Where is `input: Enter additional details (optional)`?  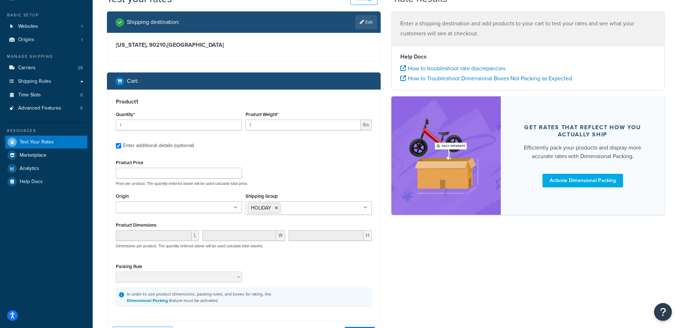
input: Enter additional details (optional) is located at coordinates (118, 145).